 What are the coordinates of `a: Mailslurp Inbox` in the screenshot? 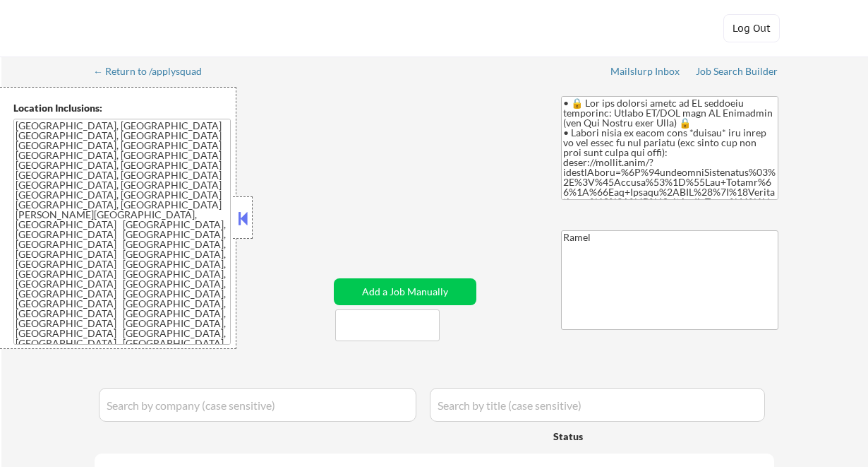 It's located at (646, 73).